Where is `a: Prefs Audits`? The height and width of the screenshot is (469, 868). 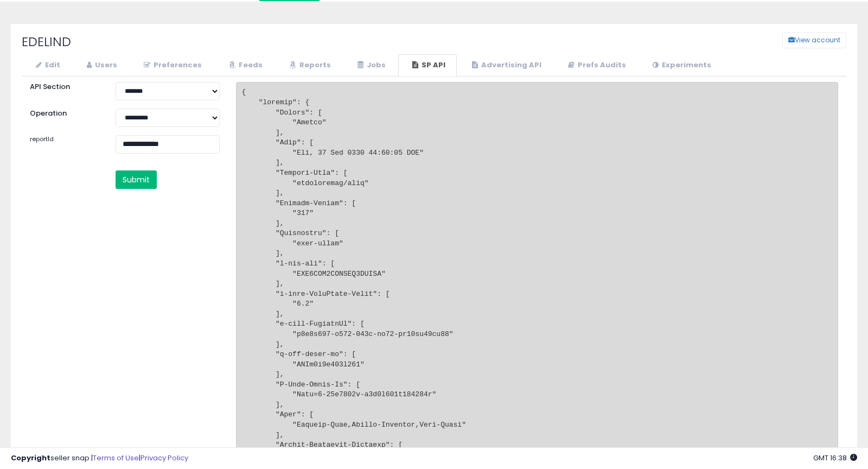 a: Prefs Audits is located at coordinates (595, 65).